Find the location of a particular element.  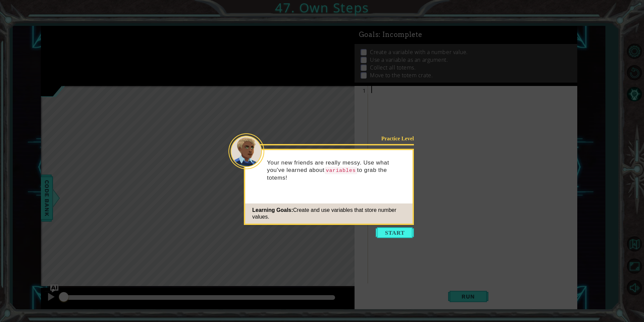

div: Practice Level is located at coordinates (392, 138).